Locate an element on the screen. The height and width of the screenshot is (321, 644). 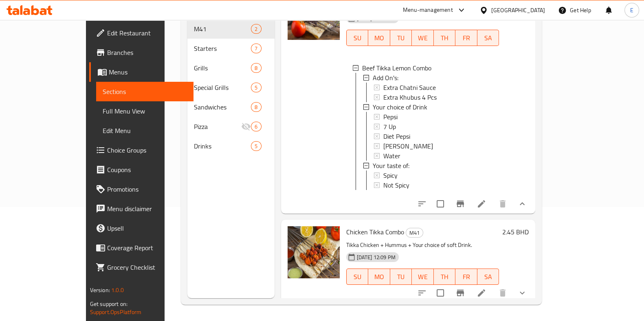
span: Not Spicy is located at coordinates (396, 185).